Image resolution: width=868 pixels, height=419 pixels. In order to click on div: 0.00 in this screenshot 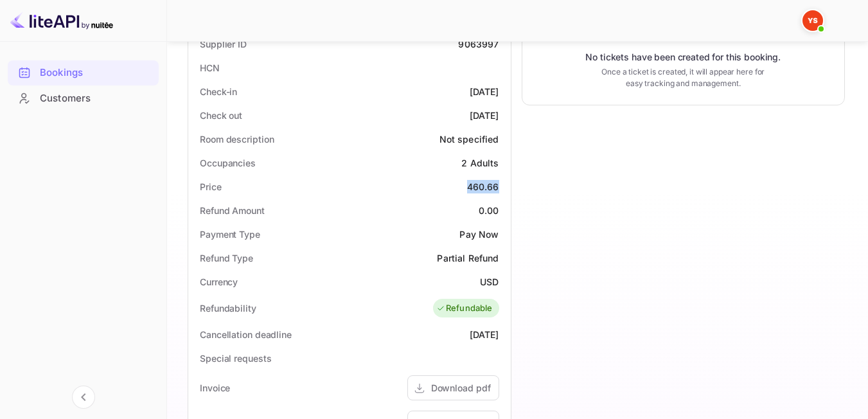, I will do `click(489, 210)`.